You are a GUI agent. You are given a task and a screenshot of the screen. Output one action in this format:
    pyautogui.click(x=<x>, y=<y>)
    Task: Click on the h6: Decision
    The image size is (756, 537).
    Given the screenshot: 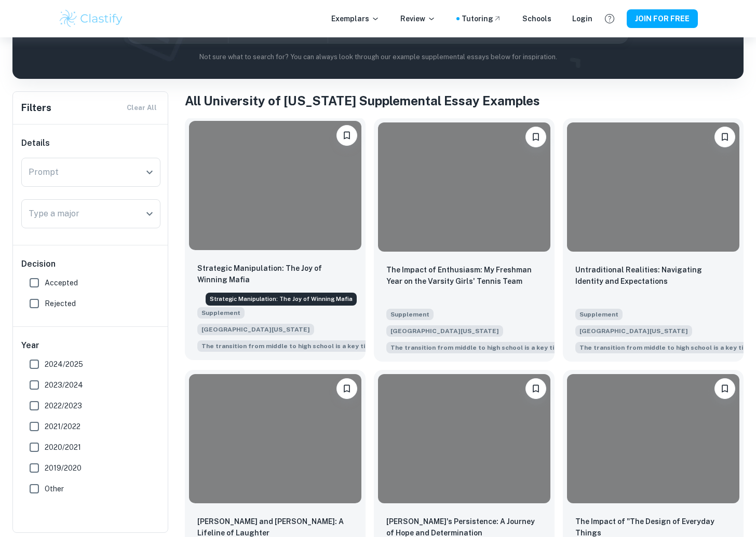 What is the action you would take?
    pyautogui.click(x=91, y=264)
    